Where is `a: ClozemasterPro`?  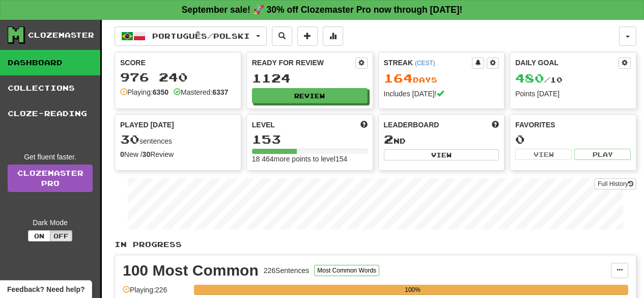
a: ClozemasterPro is located at coordinates (50, 178).